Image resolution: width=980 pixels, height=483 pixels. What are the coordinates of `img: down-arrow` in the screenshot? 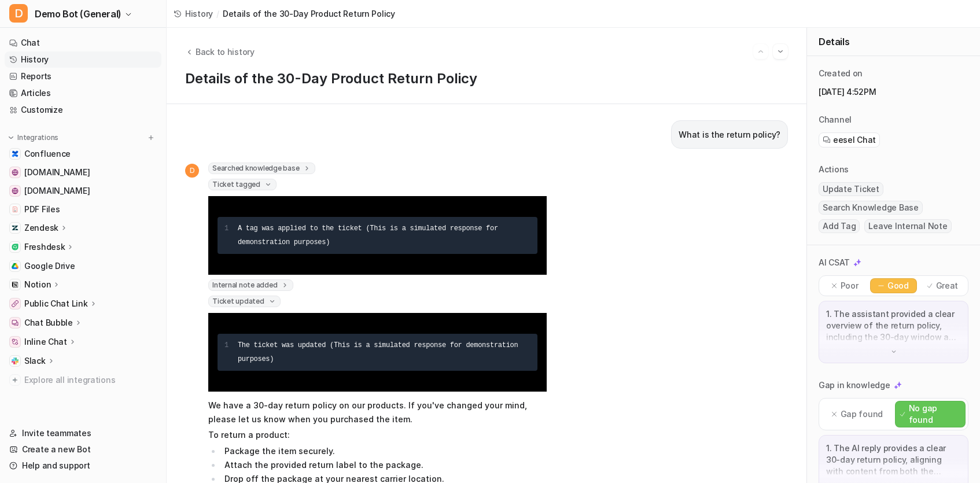 It's located at (893, 352).